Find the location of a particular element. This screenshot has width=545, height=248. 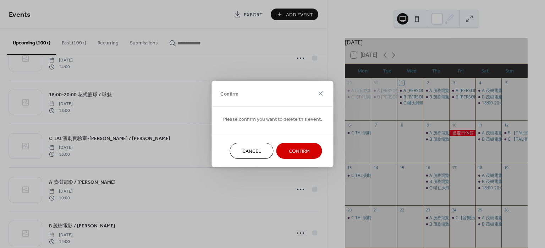

button: Cancel is located at coordinates (252, 150).